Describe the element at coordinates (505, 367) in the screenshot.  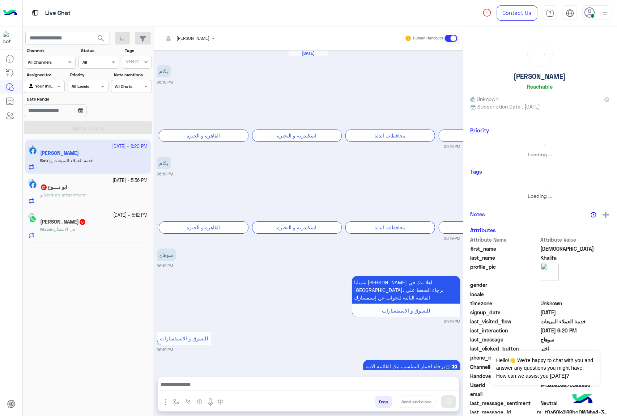
I see `span: ChannelId` at that location.